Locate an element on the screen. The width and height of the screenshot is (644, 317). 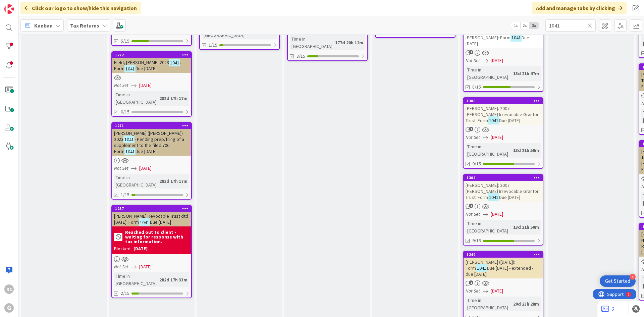
input: Quick Filter... is located at coordinates (570, 26).